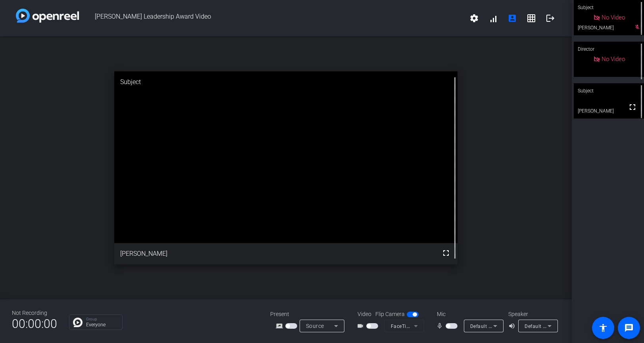  I want to click on div: Not Recording, so click(34, 313).